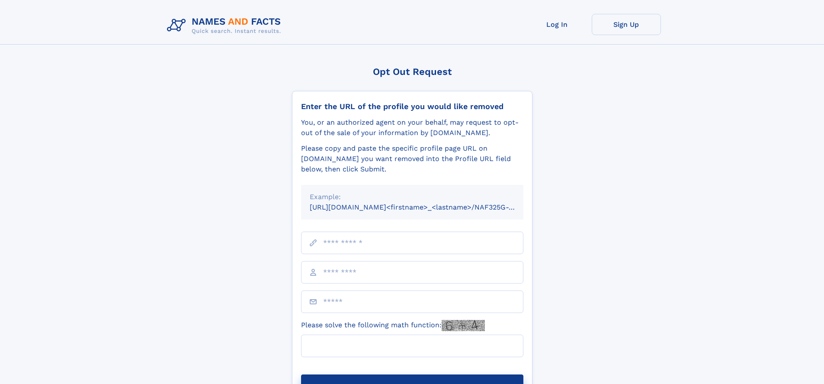  I want to click on img: Logo Names and Facts, so click(226, 26).